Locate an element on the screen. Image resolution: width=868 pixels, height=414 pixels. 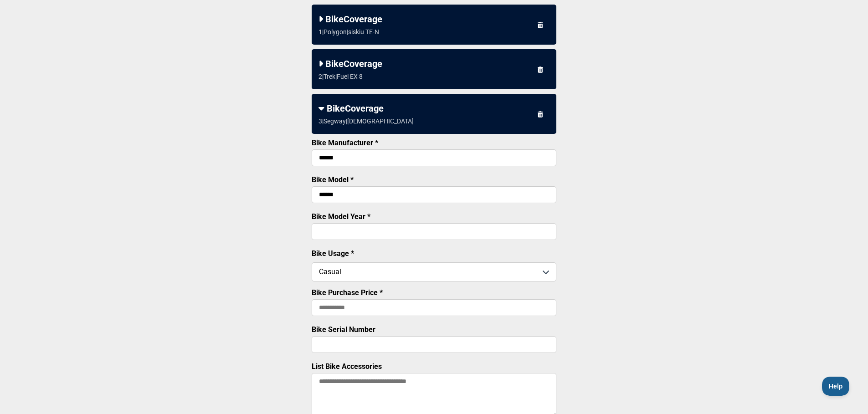
label: Bike Model Year * is located at coordinates (341, 216).